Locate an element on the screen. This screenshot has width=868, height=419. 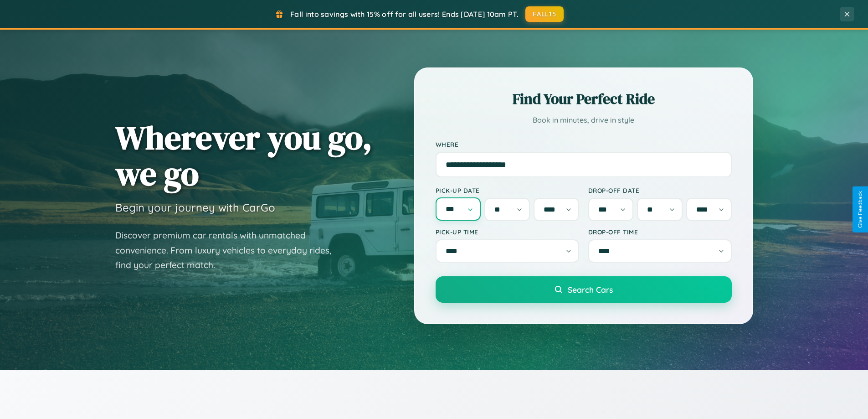
div: Give Feedback is located at coordinates (860, 210).